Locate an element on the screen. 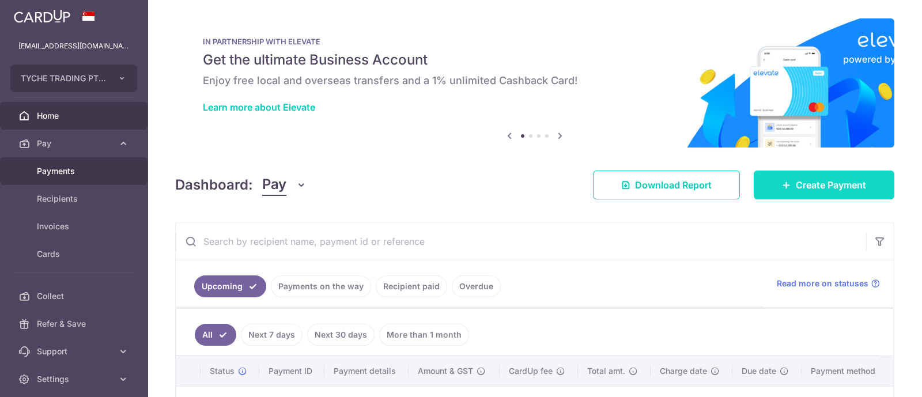 The image size is (922, 397). span: Status is located at coordinates (222, 371).